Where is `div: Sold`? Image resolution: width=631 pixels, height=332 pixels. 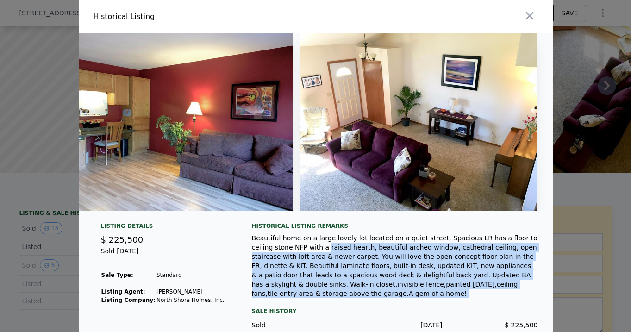
div: Sold is located at coordinates (300, 325).